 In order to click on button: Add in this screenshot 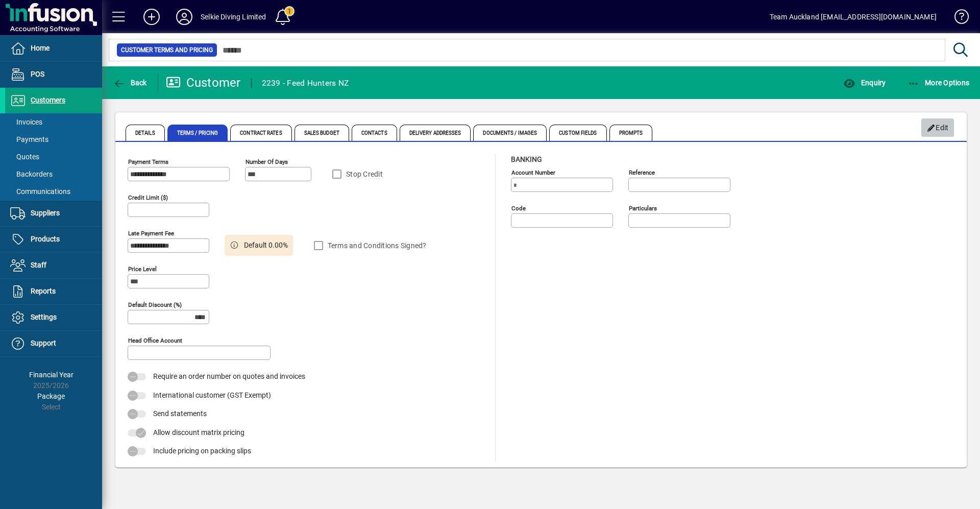, I will do `click(151, 17)`.